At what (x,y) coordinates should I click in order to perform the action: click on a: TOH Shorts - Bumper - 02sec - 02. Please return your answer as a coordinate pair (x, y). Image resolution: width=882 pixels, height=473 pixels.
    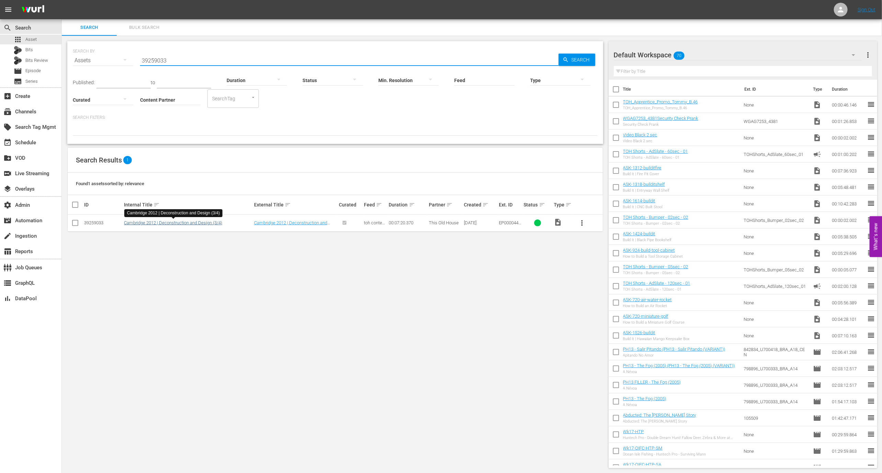
    Looking at the image, I should click on (656, 217).